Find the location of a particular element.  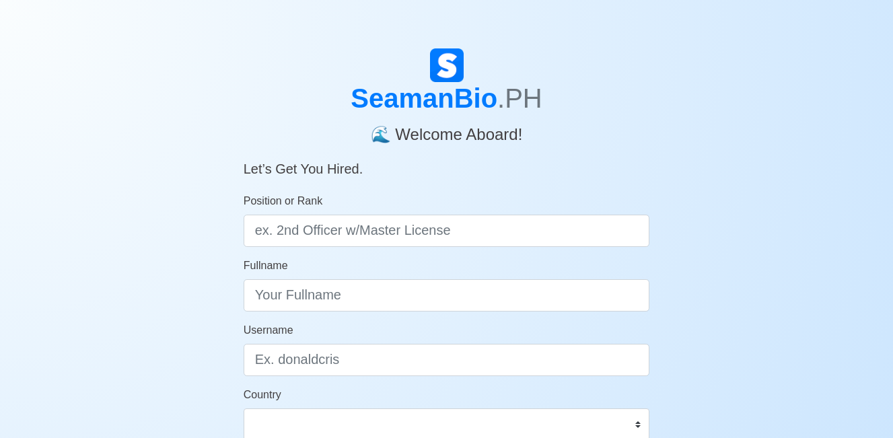

img: Logo is located at coordinates (447, 65).